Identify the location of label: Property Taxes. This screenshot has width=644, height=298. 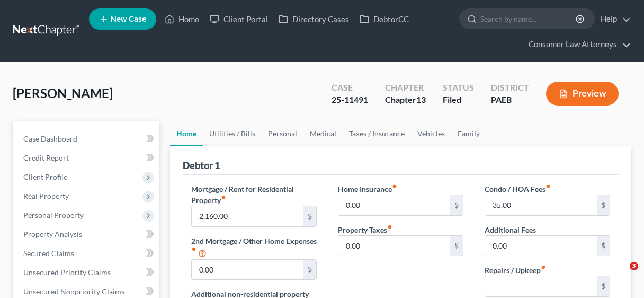
(365, 229).